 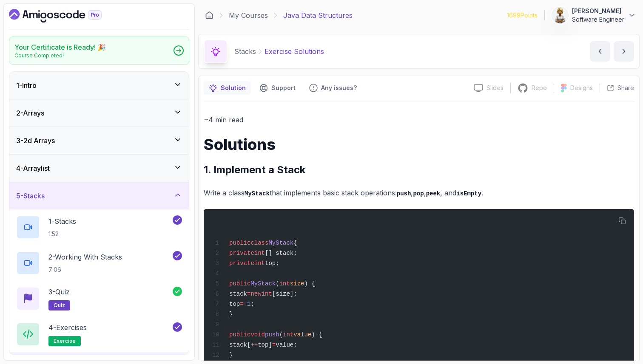 What do you see at coordinates (281, 254) in the screenshot?
I see `span: [] stack;` at bounding box center [281, 254].